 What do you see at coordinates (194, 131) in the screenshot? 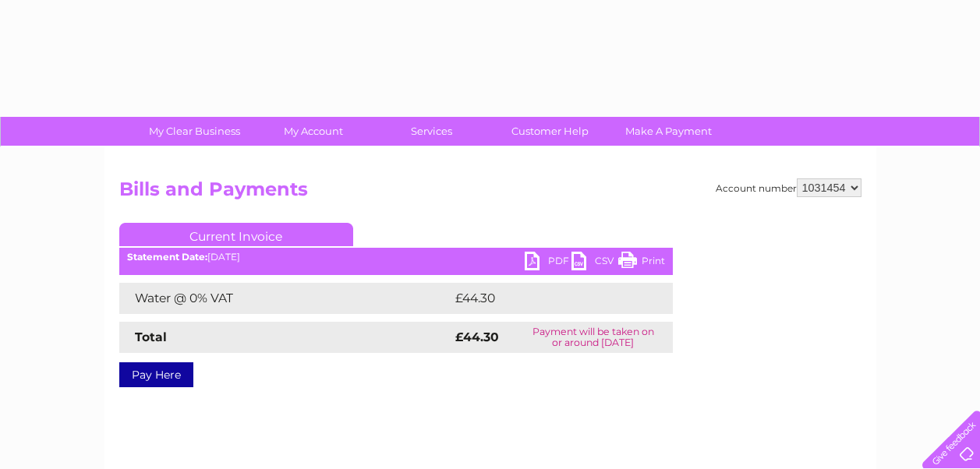
I see `a: My Clear Business` at bounding box center [194, 131].